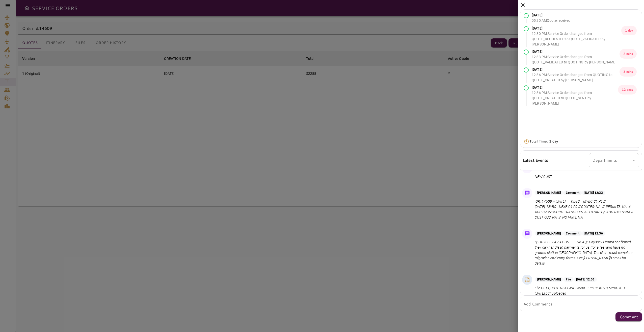 This screenshot has height=332, width=644. Describe the element at coordinates (586, 253) in the screenshot. I see `p: Q: ODYSSEY AVIATION - VISA // Odyssey Exuma confirmed they can handle all payments for us (for a ...` at that location.